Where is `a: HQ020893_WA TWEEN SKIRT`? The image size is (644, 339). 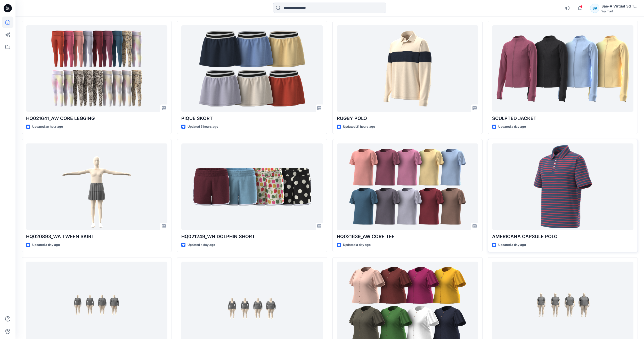
a: HQ020893_WA TWEEN SKIRT is located at coordinates (97, 186).